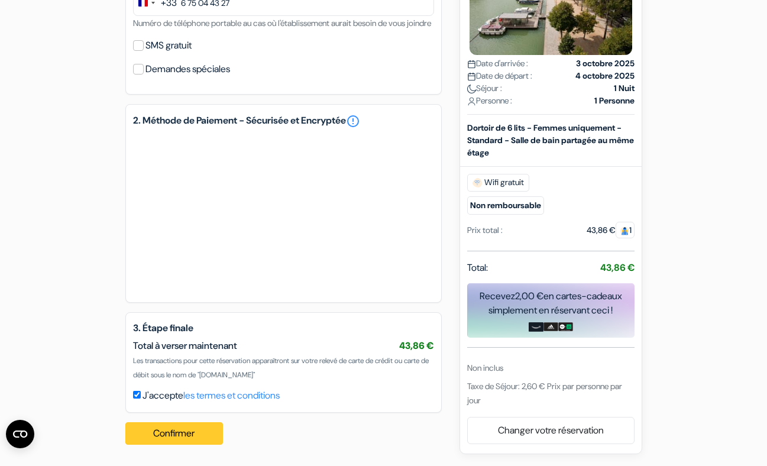 The width and height of the screenshot is (767, 466). I want to click on label: Demandes spéciales, so click(188, 69).